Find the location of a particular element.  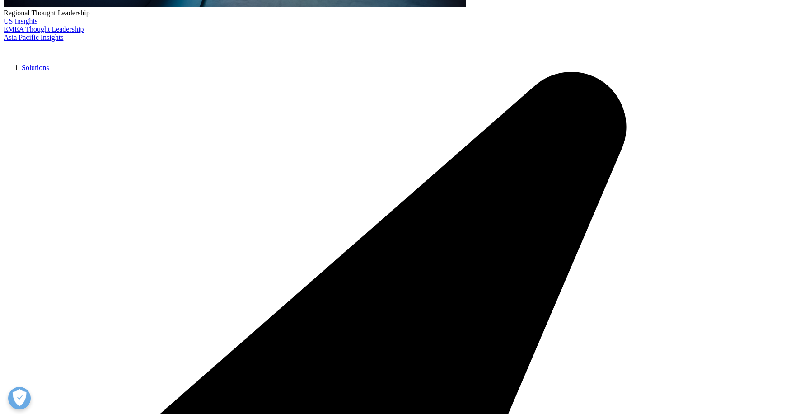

a: US Insights is located at coordinates (20, 21).